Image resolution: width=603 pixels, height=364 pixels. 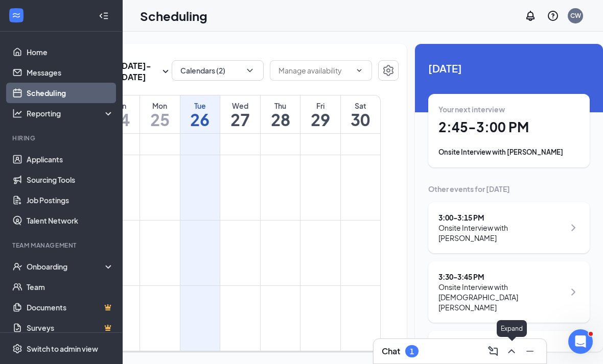 What do you see at coordinates (320, 114) in the screenshot?
I see `a: August 29, 2025` at bounding box center [320, 114].